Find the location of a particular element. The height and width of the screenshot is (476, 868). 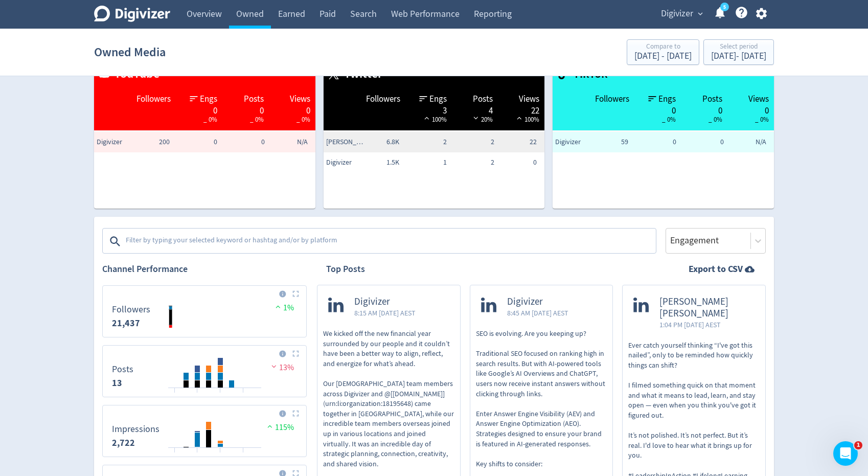

td: 6.8K is located at coordinates (378, 142).